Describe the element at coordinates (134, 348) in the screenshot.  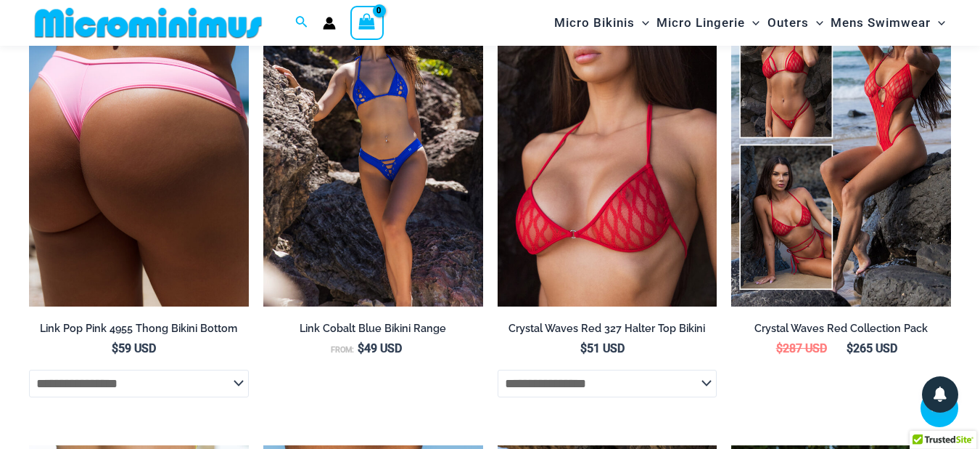
I see `bdi: 59 USD` at that location.